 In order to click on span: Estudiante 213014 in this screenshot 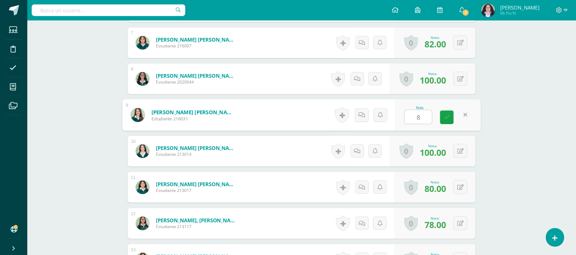, I will do `click(197, 154)`.